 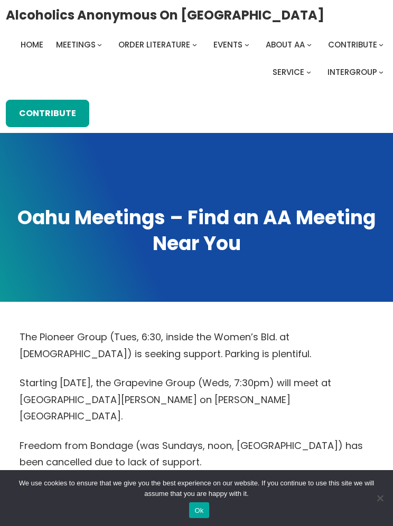 I want to click on a: Meetings, so click(x=75, y=45).